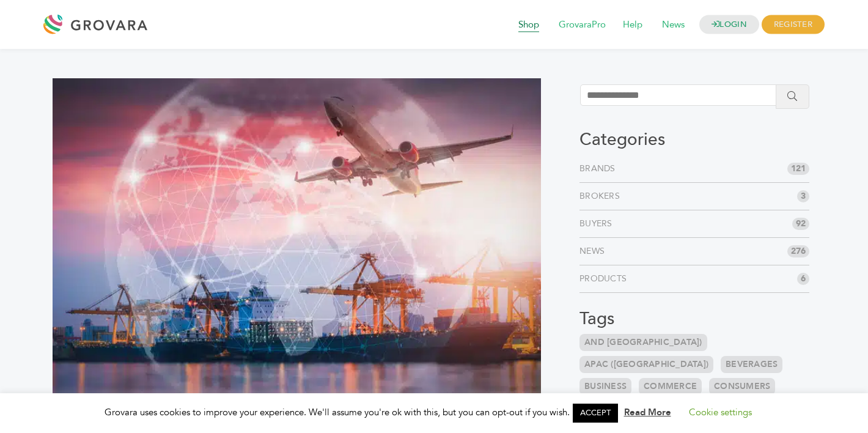 This screenshot has width=868, height=433. I want to click on a: Products, so click(605, 279).